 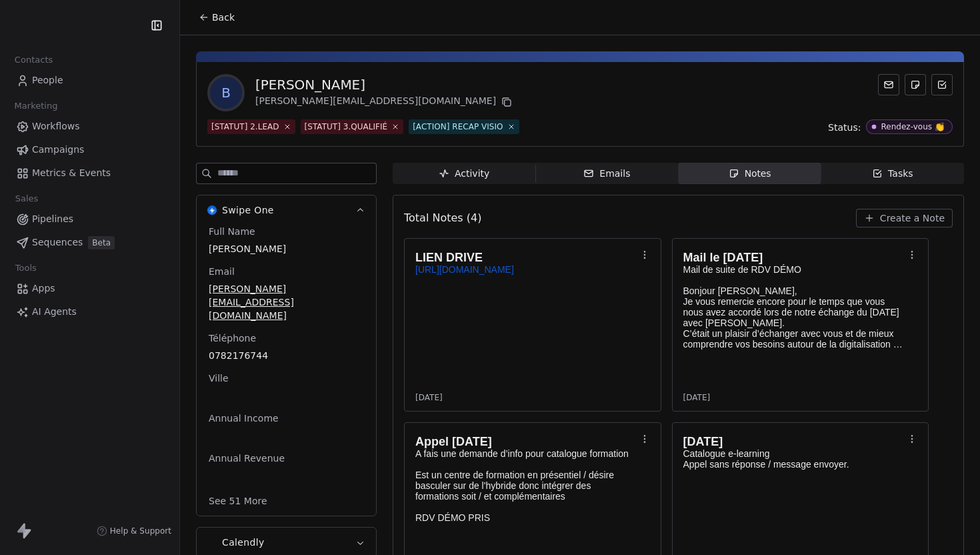 What do you see at coordinates (904, 218) in the screenshot?
I see `button: Create a Note` at bounding box center [904, 218].